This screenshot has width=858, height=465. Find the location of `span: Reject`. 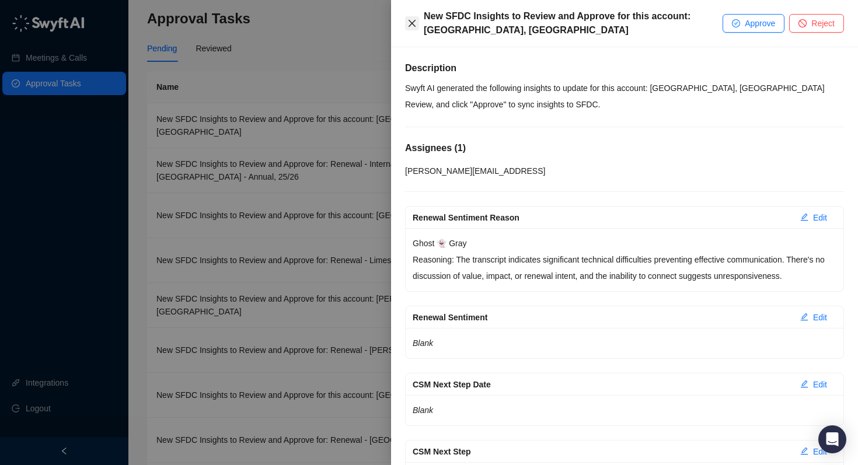

span: Reject is located at coordinates (823, 23).